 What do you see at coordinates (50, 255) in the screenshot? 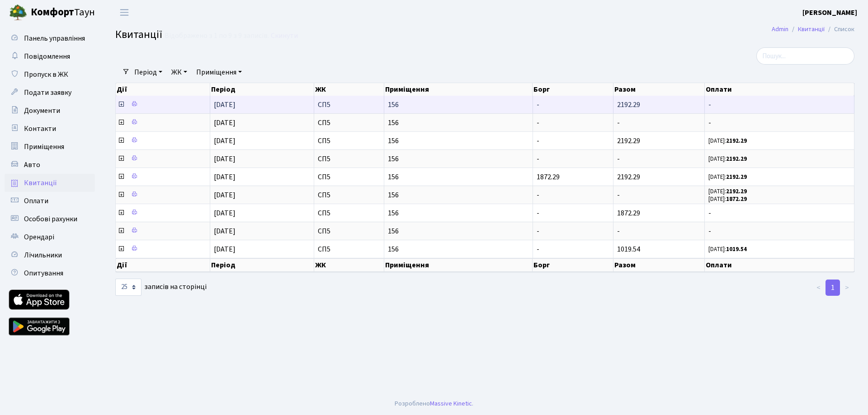
I see `a: Лічильники` at bounding box center [50, 255].